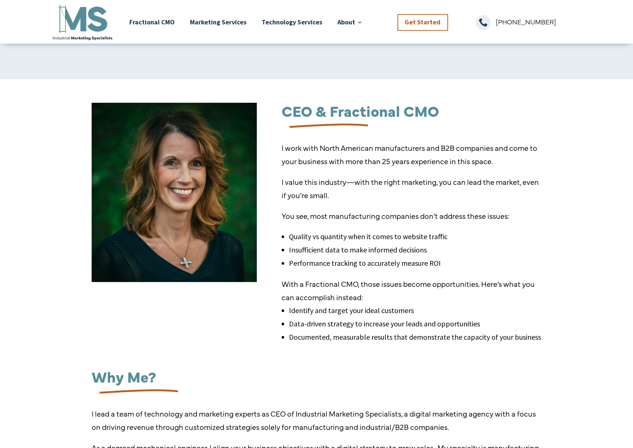  What do you see at coordinates (218, 22) in the screenshot?
I see `a: Marketing Services` at bounding box center [218, 22].